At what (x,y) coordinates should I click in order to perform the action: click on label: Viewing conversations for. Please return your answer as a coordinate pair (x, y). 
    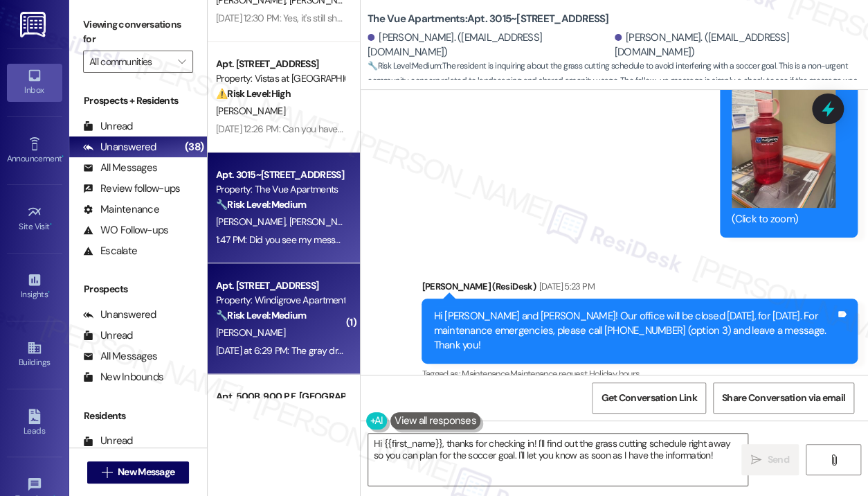
    Looking at the image, I should click on (137, 32).